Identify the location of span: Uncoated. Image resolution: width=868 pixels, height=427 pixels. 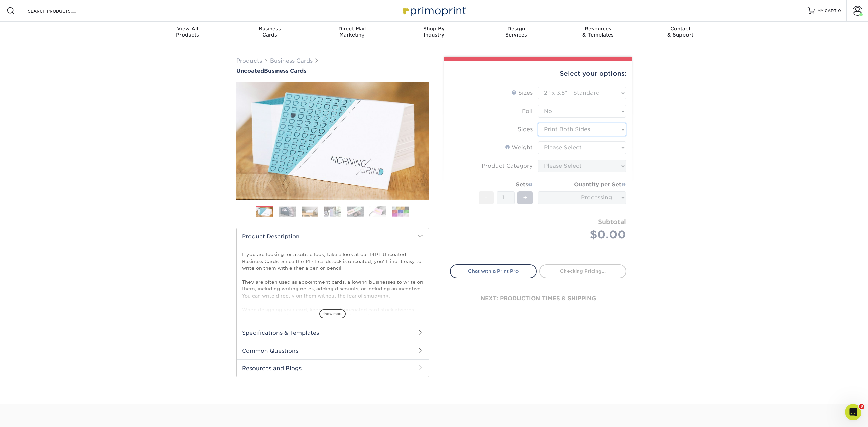
(250, 71).